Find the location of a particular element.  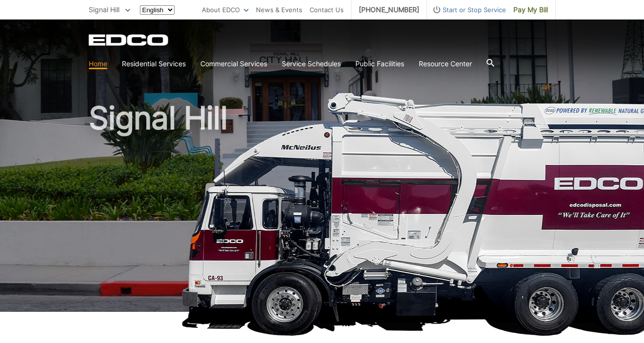

a: Contact Us is located at coordinates (327, 10).